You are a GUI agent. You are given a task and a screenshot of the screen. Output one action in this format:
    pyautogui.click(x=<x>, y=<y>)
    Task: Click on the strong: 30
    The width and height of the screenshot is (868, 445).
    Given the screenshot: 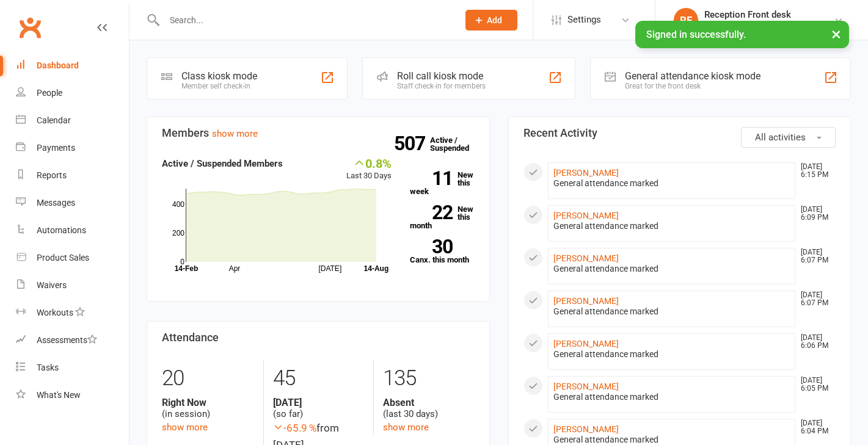 What is the action you would take?
    pyautogui.click(x=431, y=247)
    